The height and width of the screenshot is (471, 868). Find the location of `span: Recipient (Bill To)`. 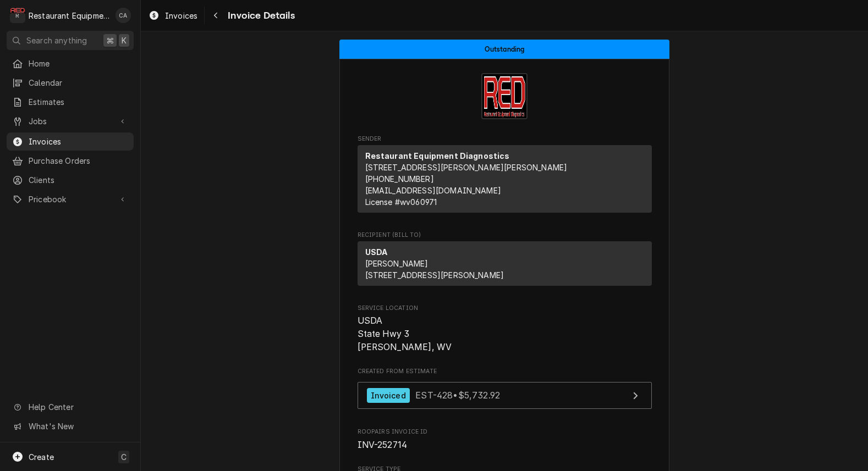

span: Recipient (Bill To) is located at coordinates (504, 236).